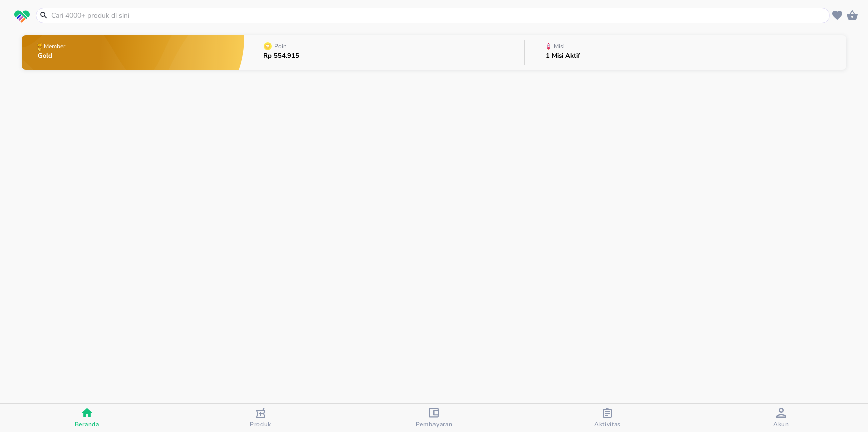 This screenshot has height=432, width=868. I want to click on p: Member, so click(54, 46).